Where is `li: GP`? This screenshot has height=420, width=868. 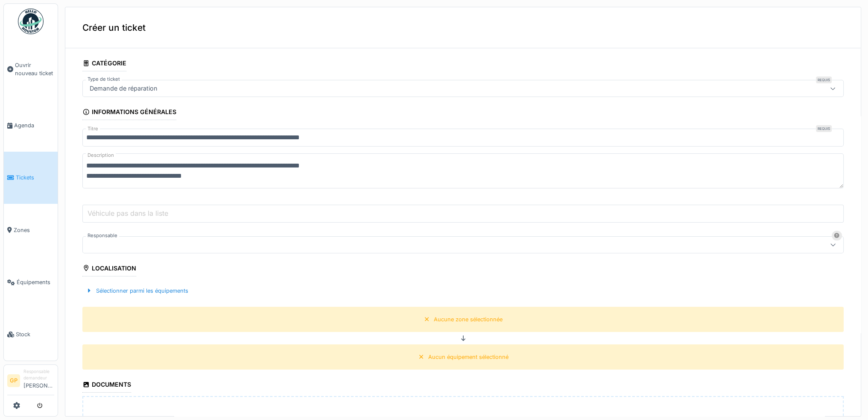
li: GP is located at coordinates (13, 381).